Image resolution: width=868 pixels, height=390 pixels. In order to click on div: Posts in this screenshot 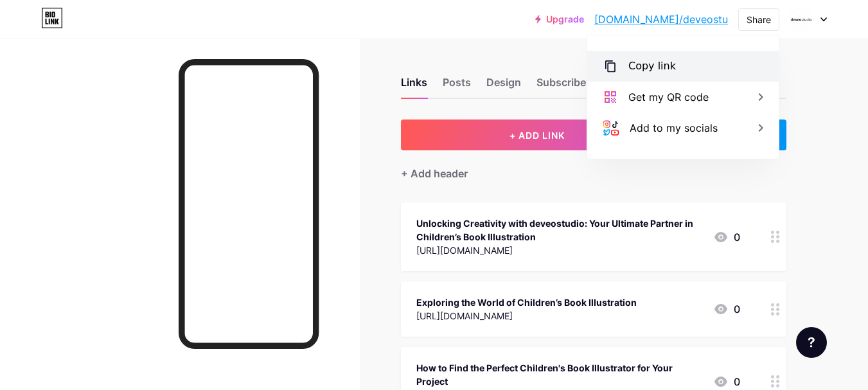, I will do `click(456, 86)`.